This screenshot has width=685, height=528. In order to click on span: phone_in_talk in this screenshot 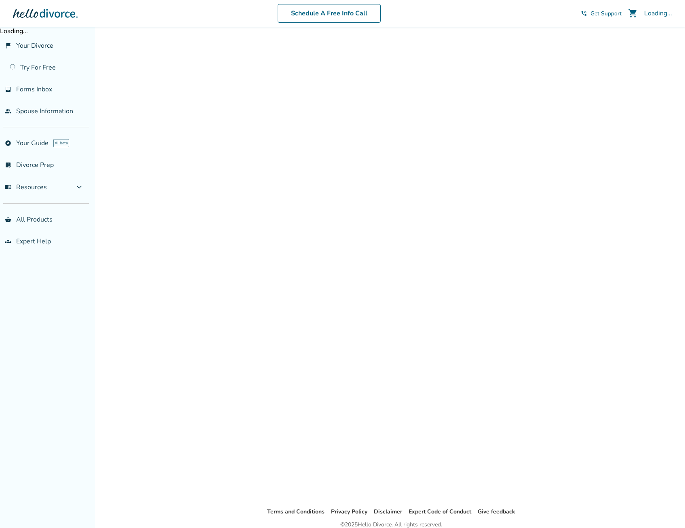, I will do `click(584, 13)`.